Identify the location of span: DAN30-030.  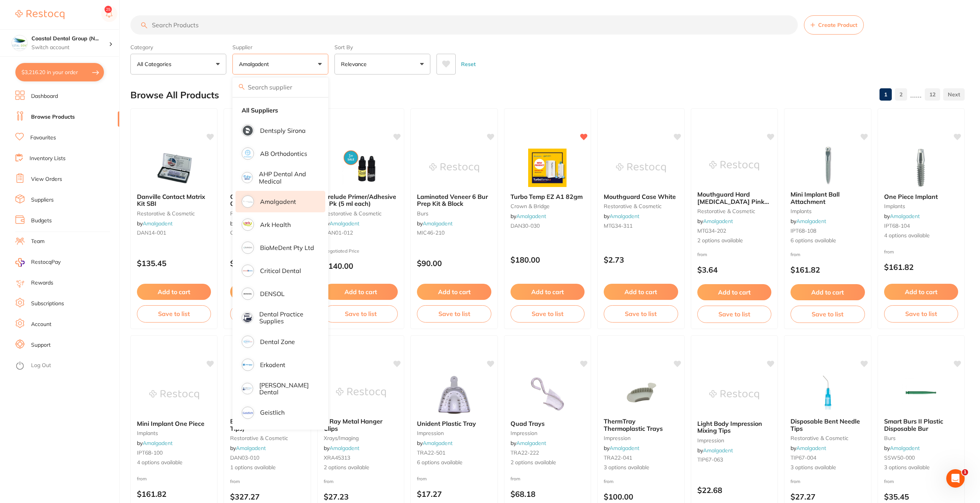
(525, 226).